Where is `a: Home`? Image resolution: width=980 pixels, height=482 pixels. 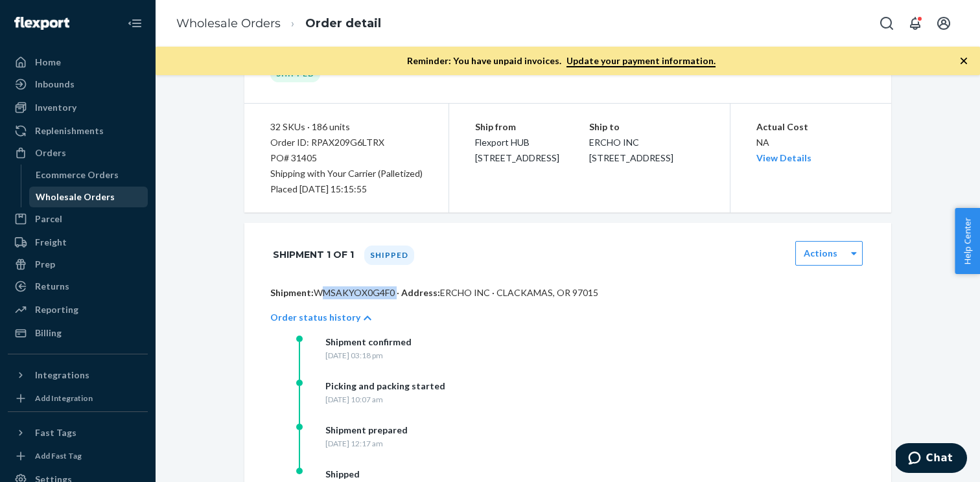 a: Home is located at coordinates (78, 63).